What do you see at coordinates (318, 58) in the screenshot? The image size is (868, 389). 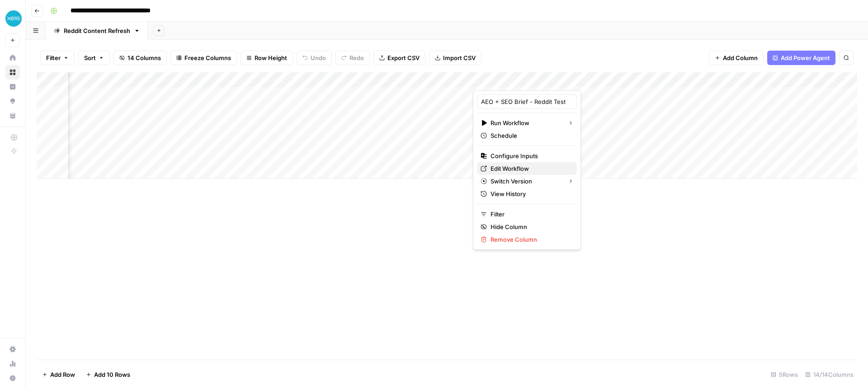 I see `span: Undo` at bounding box center [318, 58].